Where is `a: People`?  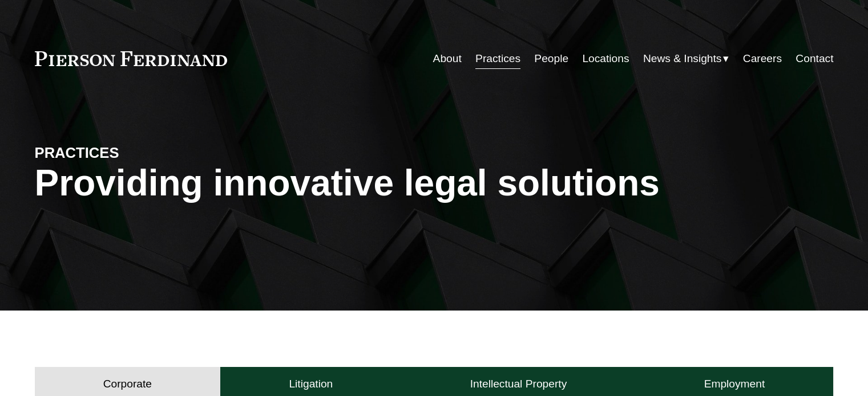 a: People is located at coordinates (551, 59).